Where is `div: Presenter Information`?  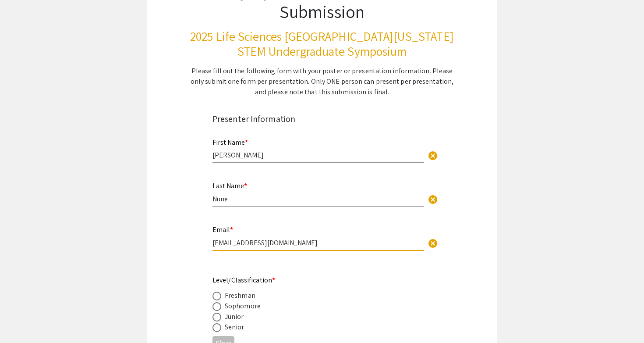 div: Presenter Information is located at coordinates (322, 119).